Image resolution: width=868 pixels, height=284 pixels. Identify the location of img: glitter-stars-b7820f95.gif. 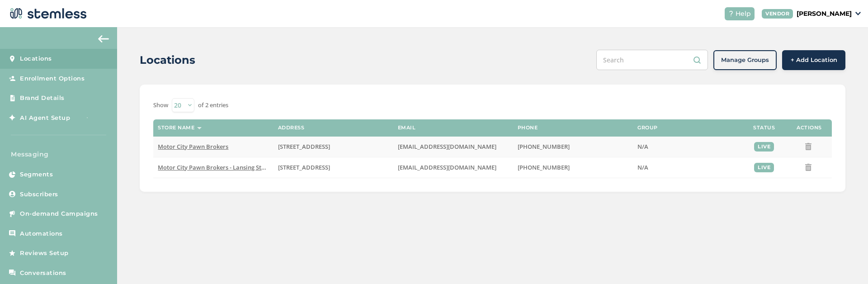
(86, 118).